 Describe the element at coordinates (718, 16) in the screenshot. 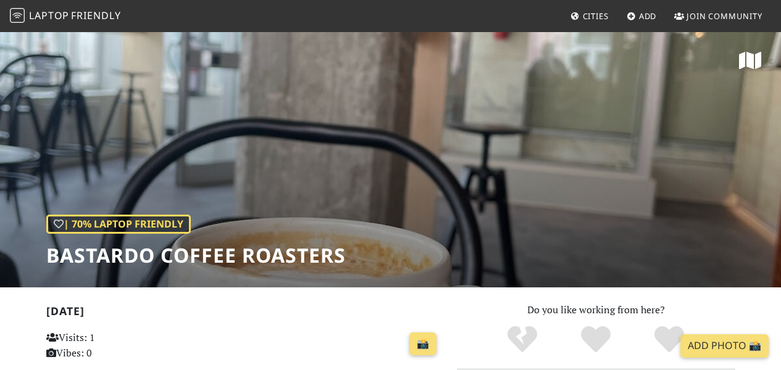

I see `a: Join Community` at that location.